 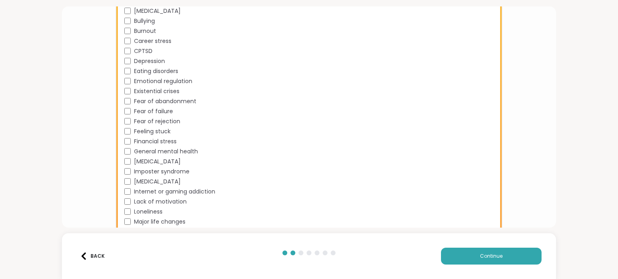 What do you see at coordinates (160, 222) in the screenshot?
I see `span: Major life changes` at bounding box center [160, 222].